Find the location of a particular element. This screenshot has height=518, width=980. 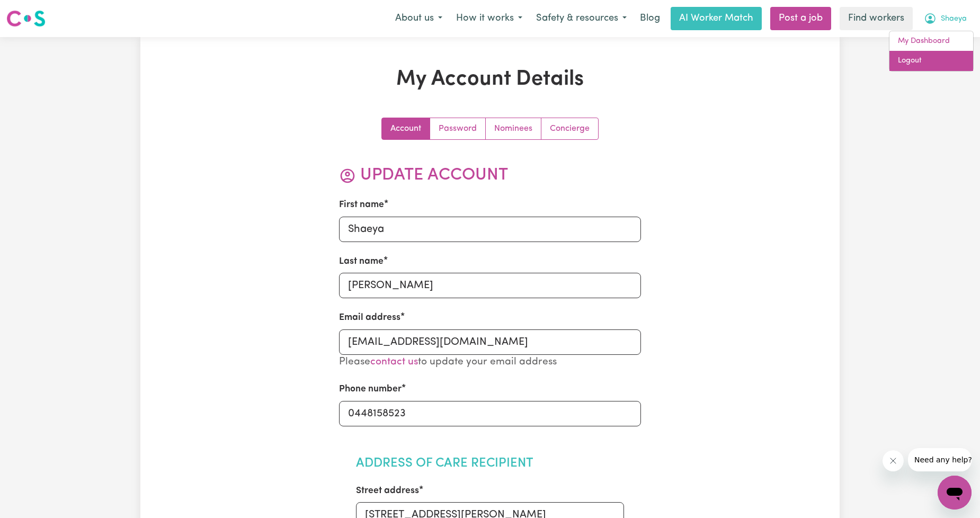

input: e.g. 0410 123 456 is located at coordinates (490, 414).